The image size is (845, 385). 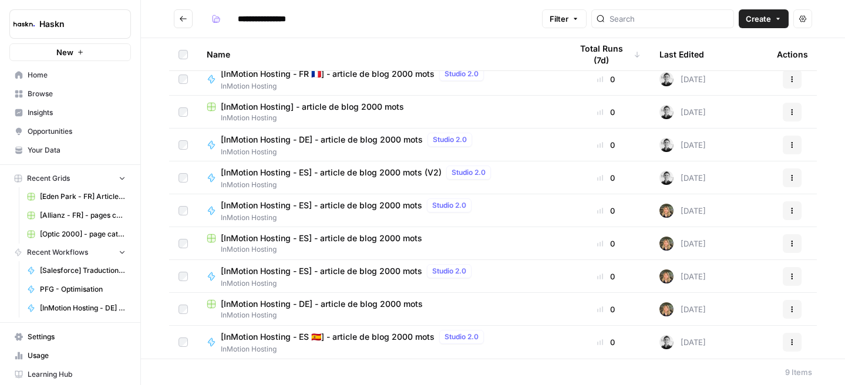 I want to click on span: Recent Workflows, so click(x=58, y=252).